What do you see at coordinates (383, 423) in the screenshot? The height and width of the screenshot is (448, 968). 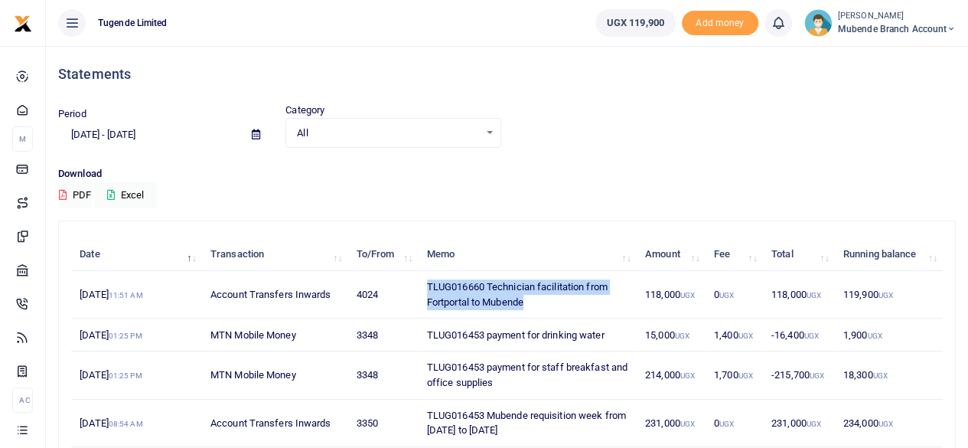 I see `td: 3350` at bounding box center [383, 423].